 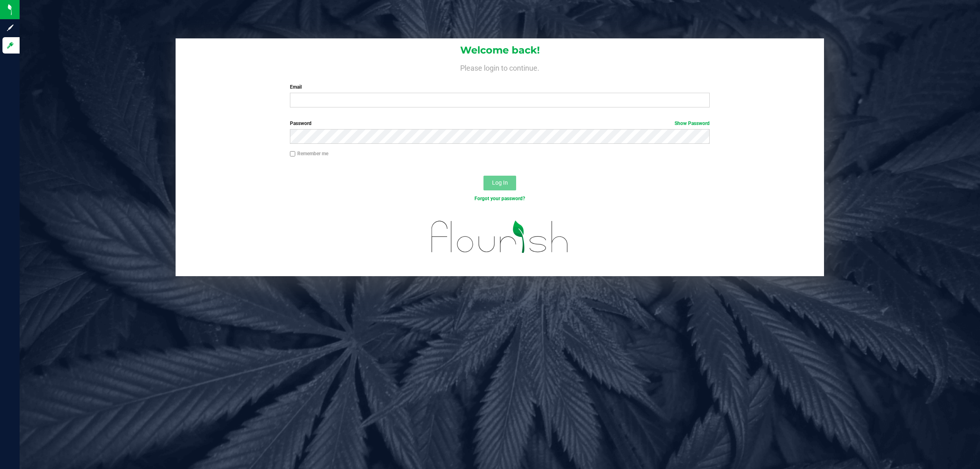 What do you see at coordinates (10, 28) in the screenshot?
I see `inline-svg: Sign up` at bounding box center [10, 28].